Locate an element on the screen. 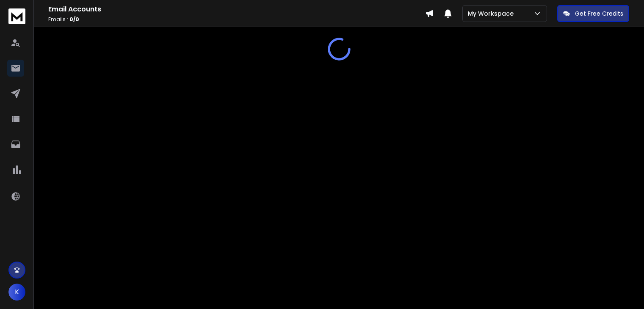  p: Get Free Credits is located at coordinates (599, 14).